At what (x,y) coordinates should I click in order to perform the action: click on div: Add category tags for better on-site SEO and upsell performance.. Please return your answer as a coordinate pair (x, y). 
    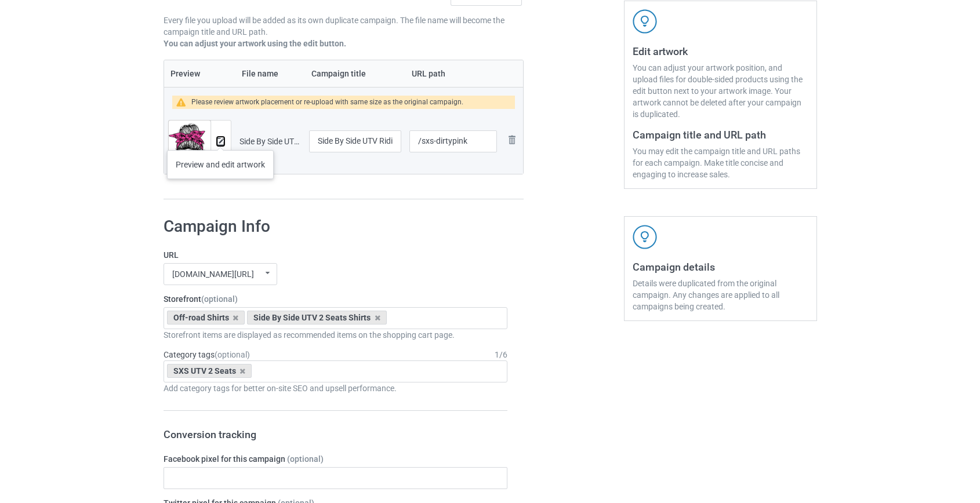
    Looking at the image, I should click on (336, 389).